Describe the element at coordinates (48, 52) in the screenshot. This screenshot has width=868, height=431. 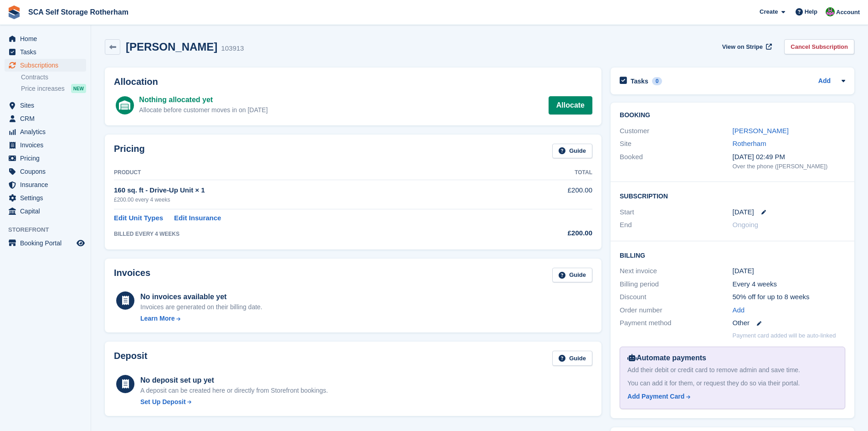
I see `span: Tasks` at that location.